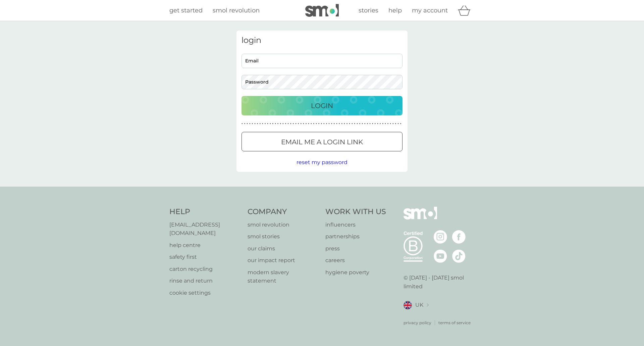 Image resolution: width=644 pixels, height=346 pixels. I want to click on p: carton recycling, so click(205, 269).